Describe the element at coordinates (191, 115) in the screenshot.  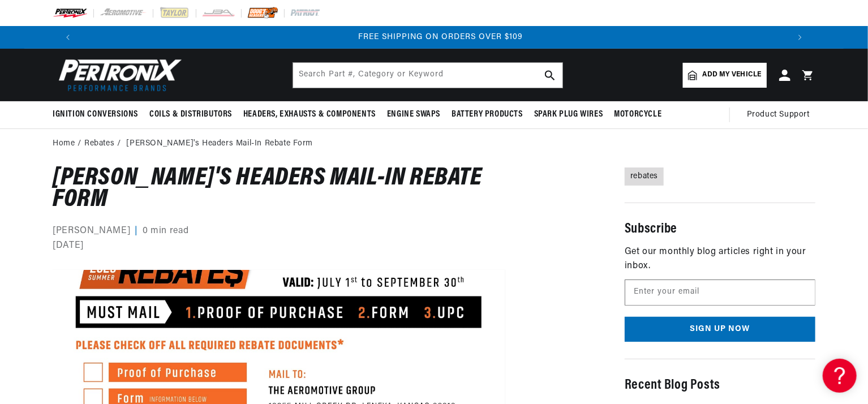
I see `summary: Coils & Distributors` at that location.